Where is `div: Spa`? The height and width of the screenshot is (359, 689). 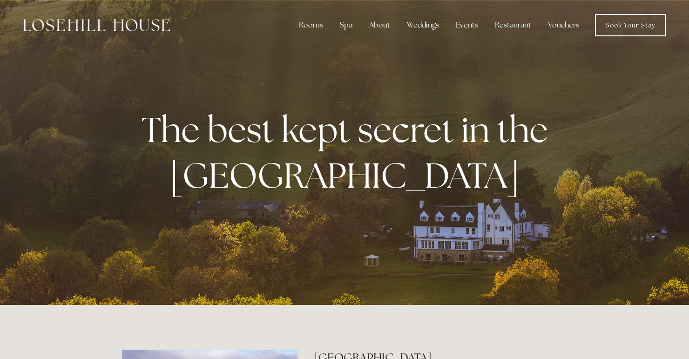 div: Spa is located at coordinates (346, 25).